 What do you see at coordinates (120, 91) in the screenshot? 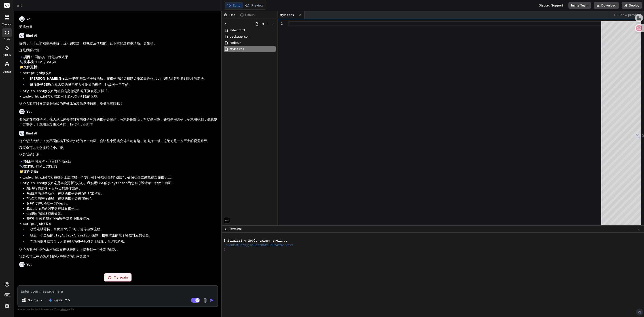
I see `li: (修改): 为新的高亮标记和吃子列表添加样式。` at bounding box center [120, 91].